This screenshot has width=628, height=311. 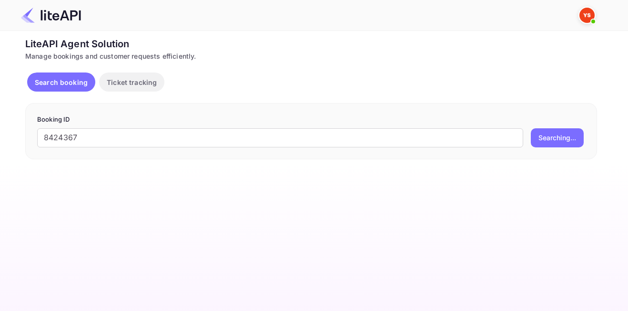 What do you see at coordinates (587, 15) in the screenshot?
I see `img: Yandex Support` at bounding box center [587, 15].